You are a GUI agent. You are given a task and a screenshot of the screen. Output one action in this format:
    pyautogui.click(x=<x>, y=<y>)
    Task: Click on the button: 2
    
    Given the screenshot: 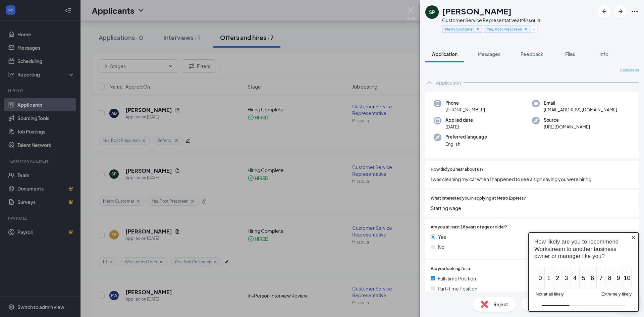 What is the action you would take?
    pyautogui.click(x=34, y=51)
    